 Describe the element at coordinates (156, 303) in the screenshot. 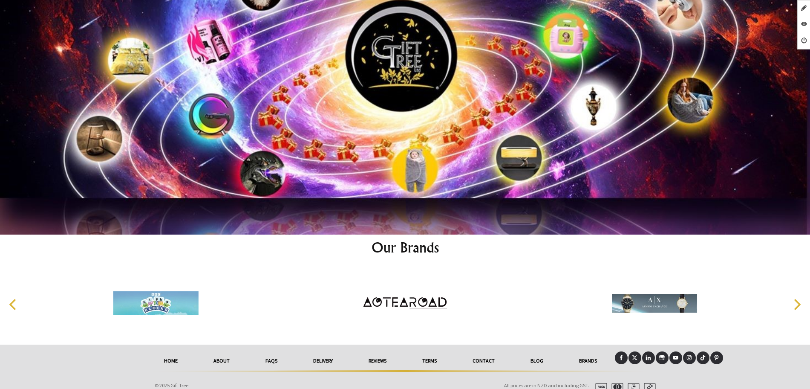

I see `img: Alphablocks` at that location.